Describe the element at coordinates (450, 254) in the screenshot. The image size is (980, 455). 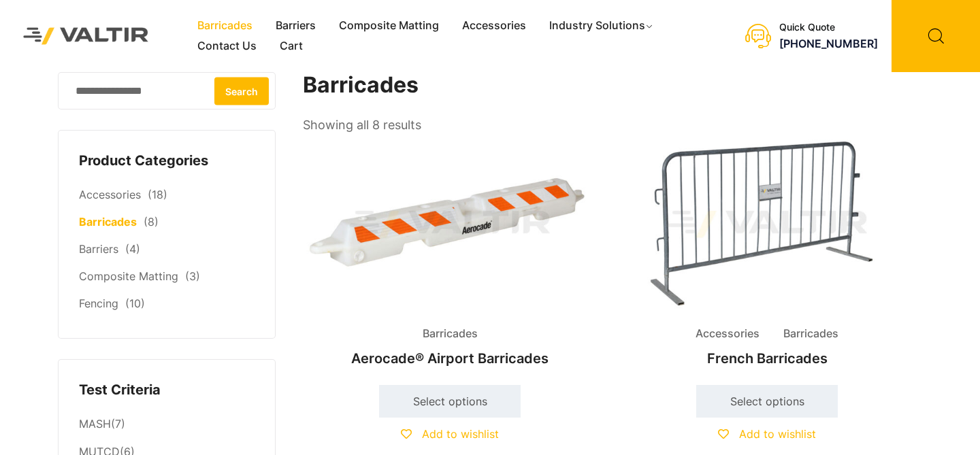
I see `a: BarricadesAerocade® Airport Barricades` at that location.